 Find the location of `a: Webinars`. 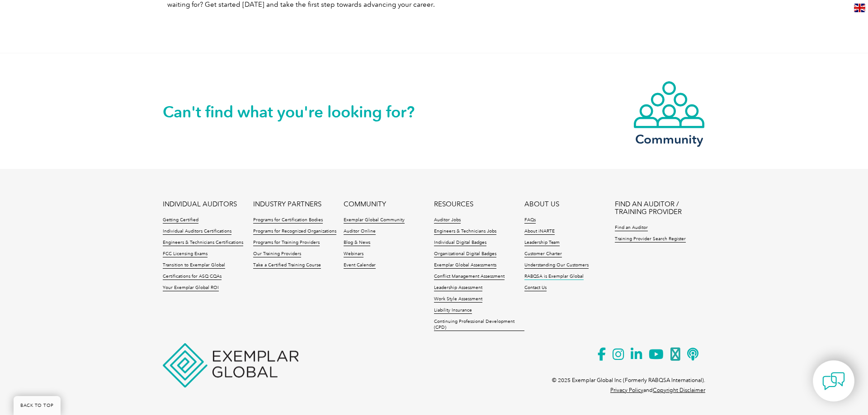

a: Webinars is located at coordinates (354, 254).